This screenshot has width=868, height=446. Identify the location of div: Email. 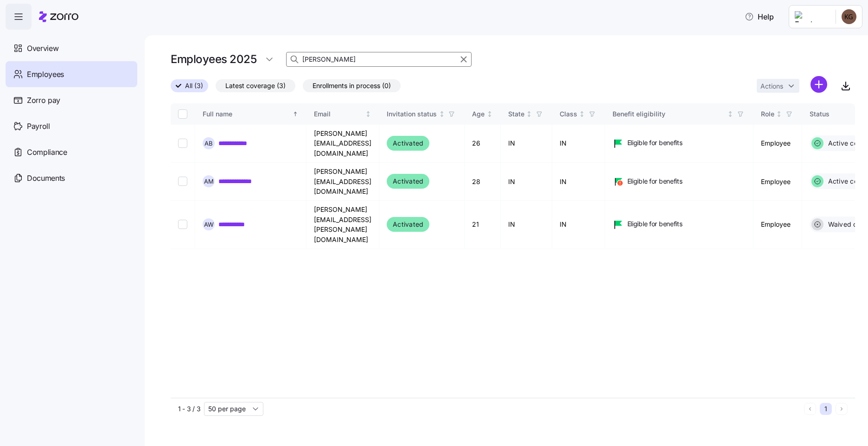
(338, 114).